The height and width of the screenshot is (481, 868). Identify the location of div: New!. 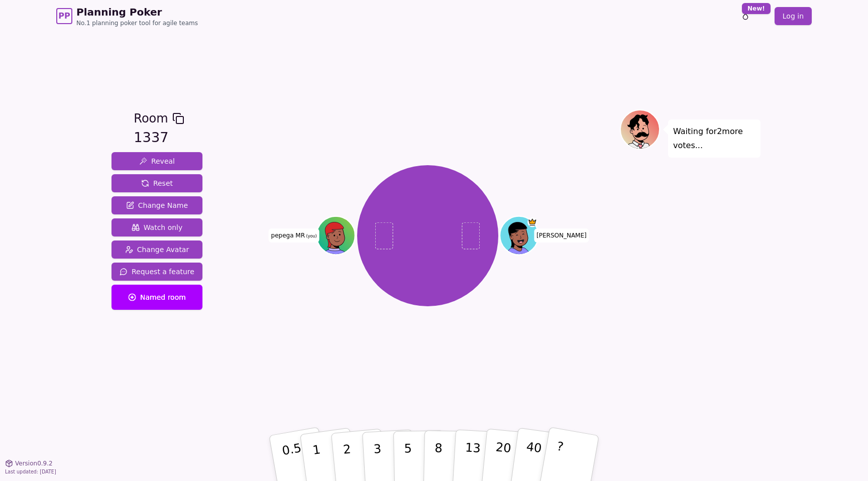
(756, 8).